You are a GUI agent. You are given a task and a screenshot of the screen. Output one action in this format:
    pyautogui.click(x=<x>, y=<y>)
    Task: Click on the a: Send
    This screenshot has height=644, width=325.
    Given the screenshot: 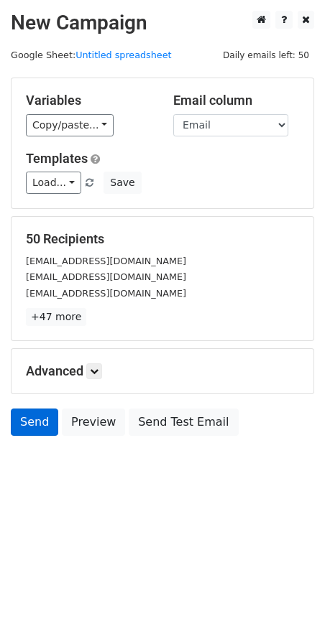 What is the action you would take?
    pyautogui.click(x=34, y=422)
    